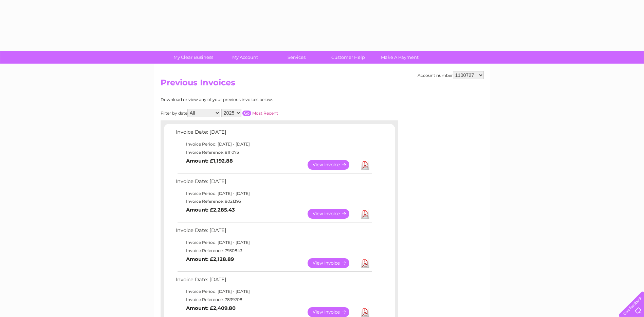 This screenshot has width=644, height=317. I want to click on div: Account number, so click(450, 75).